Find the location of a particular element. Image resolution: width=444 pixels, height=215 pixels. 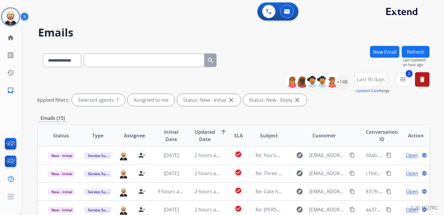

th: Action is located at coordinates (411, 136).